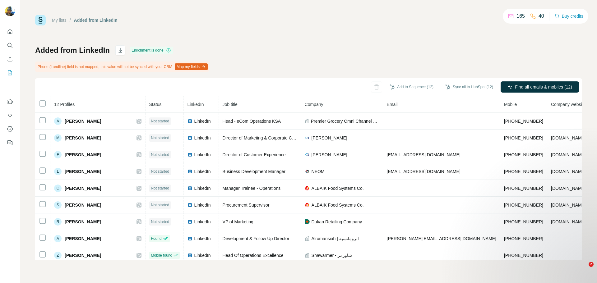 Image resolution: width=597 pixels, height=283 pixels. I want to click on span: Director of Marketing & Corporate Communications, so click(272, 138).